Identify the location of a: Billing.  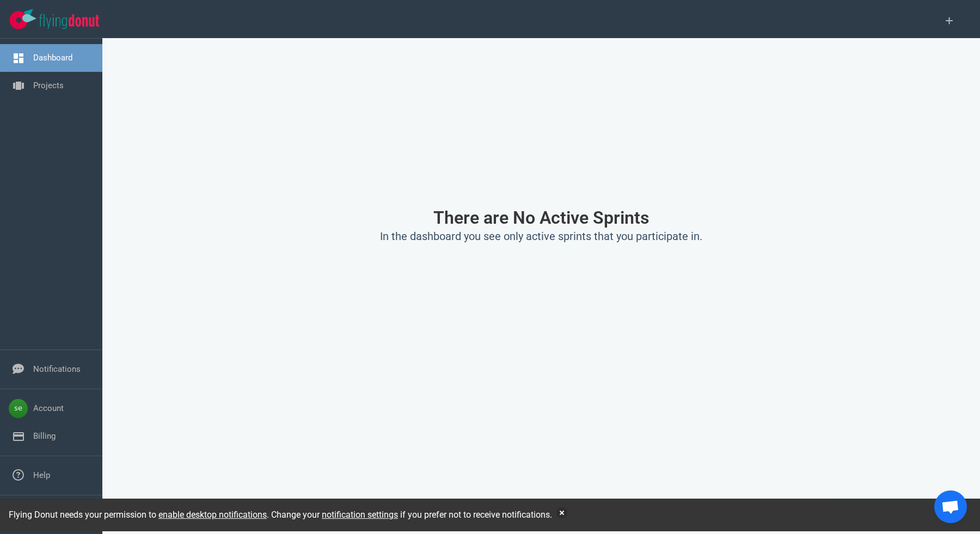
(44, 436).